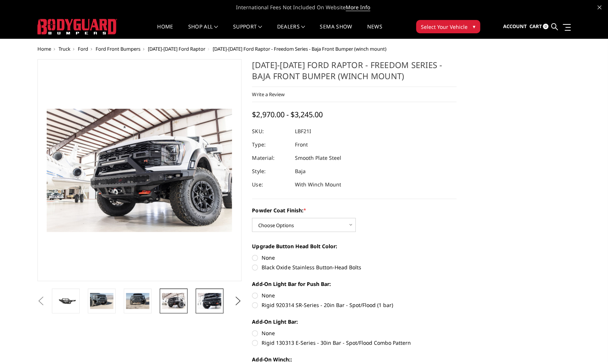 This screenshot has height=364, width=608. I want to click on dd: Baja, so click(300, 171).